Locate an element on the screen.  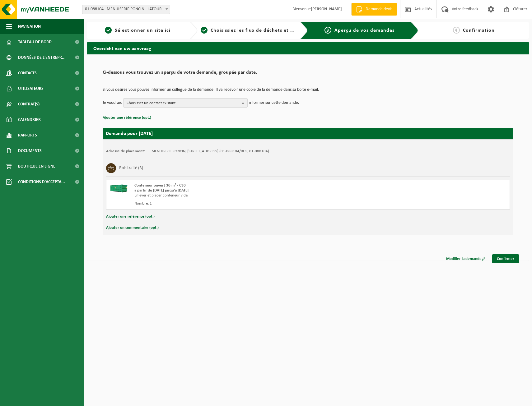
span: Calendrier is located at coordinates (29, 119).